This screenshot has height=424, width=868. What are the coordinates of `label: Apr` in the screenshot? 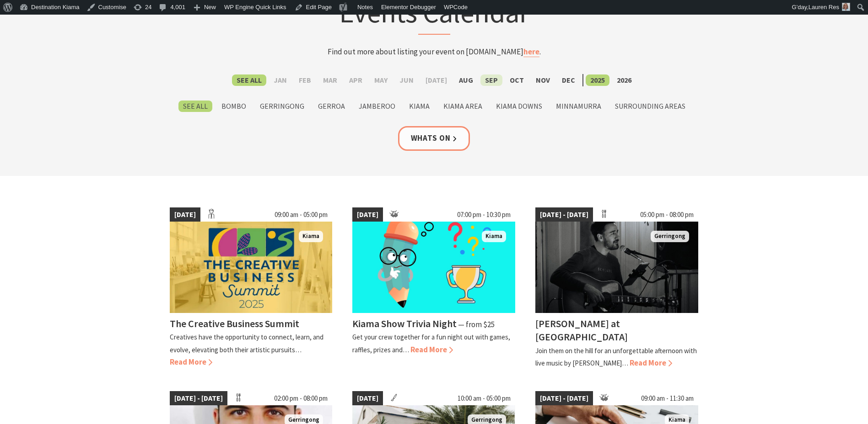 It's located at (356, 80).